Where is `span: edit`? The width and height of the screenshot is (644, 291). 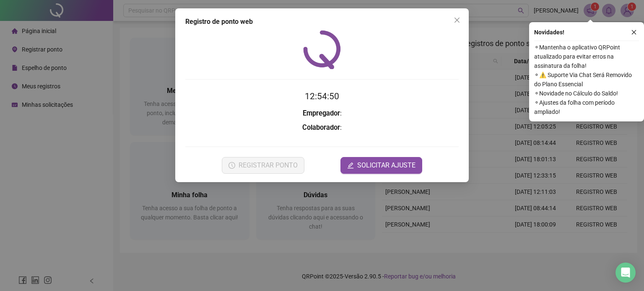 span: edit is located at coordinates (351, 166).